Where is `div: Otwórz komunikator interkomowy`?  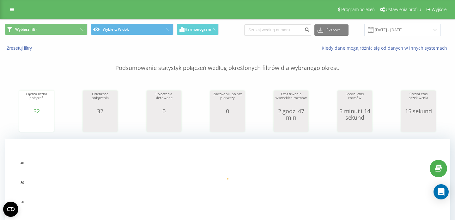 div: Otwórz komunikator interkomowy is located at coordinates (441, 191).